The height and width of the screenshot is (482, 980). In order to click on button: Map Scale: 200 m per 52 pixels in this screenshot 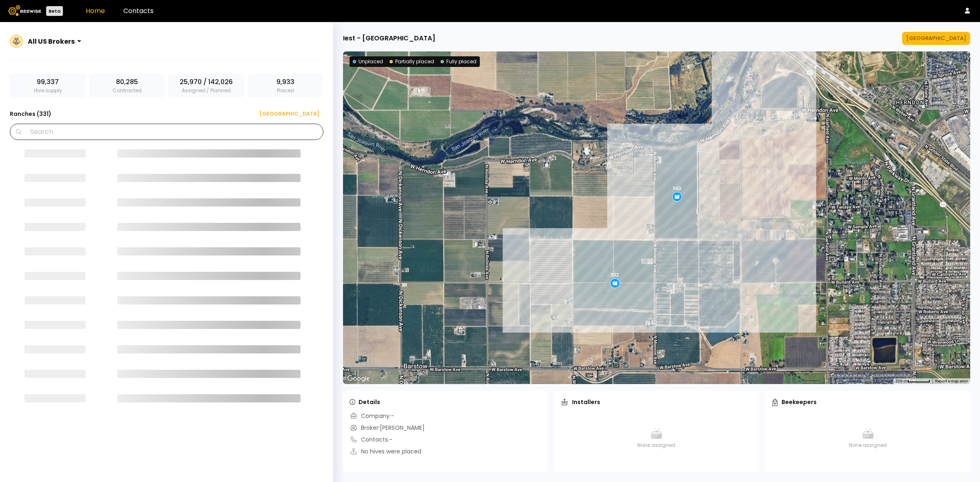, I will do `click(913, 381)`.